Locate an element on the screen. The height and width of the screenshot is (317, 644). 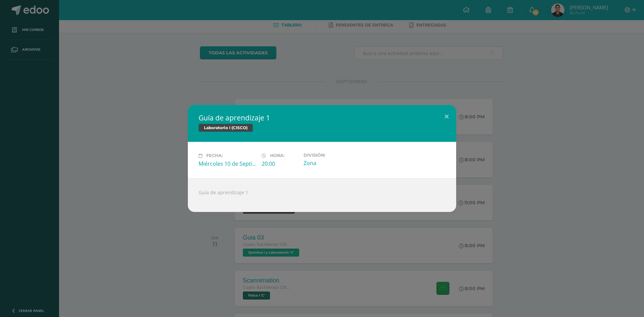
span: Laboratorio I (CISCO) is located at coordinates (226, 128).